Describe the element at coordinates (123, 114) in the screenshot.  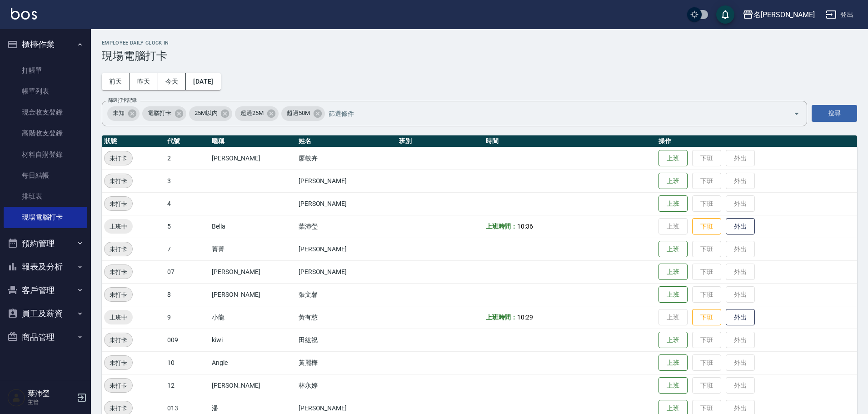
I see `div: 未知` at that location.